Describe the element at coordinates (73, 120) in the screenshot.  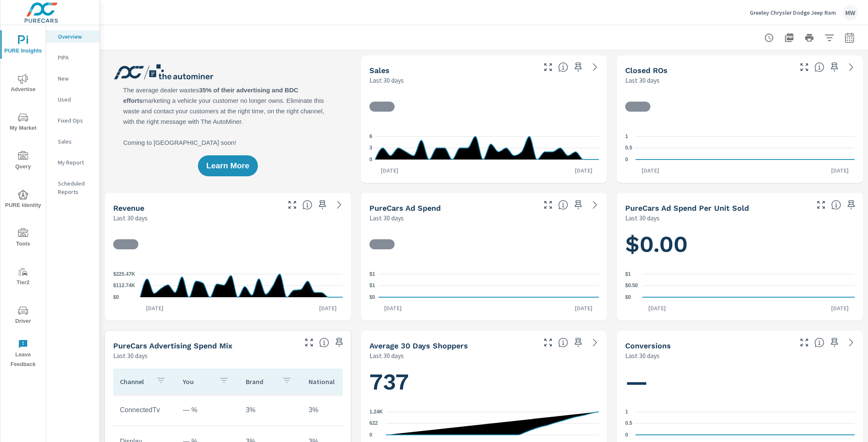
I see `div: Fixed Ops` at that location.